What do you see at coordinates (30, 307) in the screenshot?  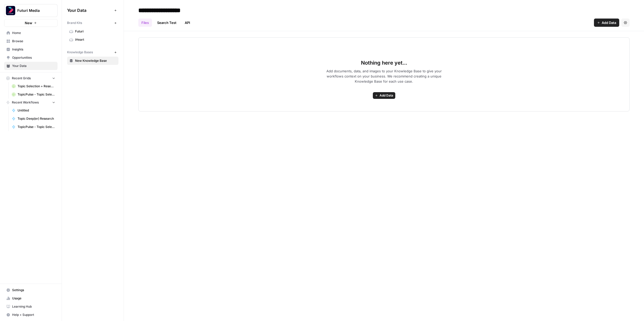 I see `a: Learning Hub` at bounding box center [30, 307].